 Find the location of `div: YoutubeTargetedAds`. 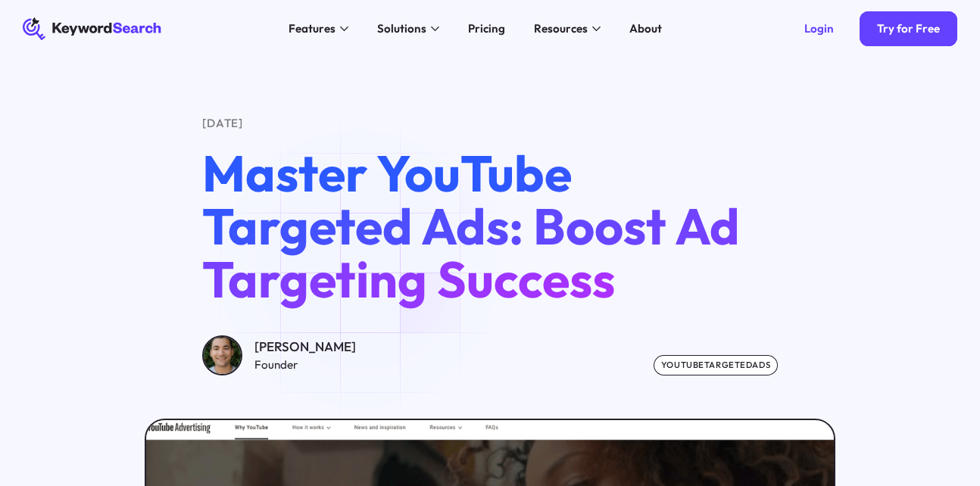

div: YoutubeTargetedAds is located at coordinates (715, 365).